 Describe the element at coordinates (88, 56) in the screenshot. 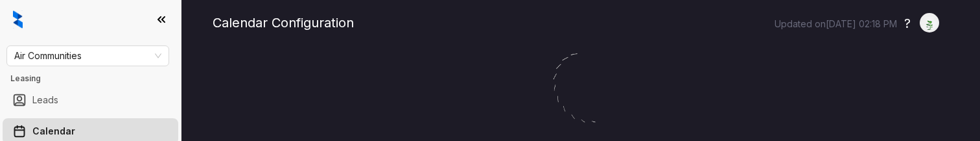

I see `span: Air Communities` at that location.